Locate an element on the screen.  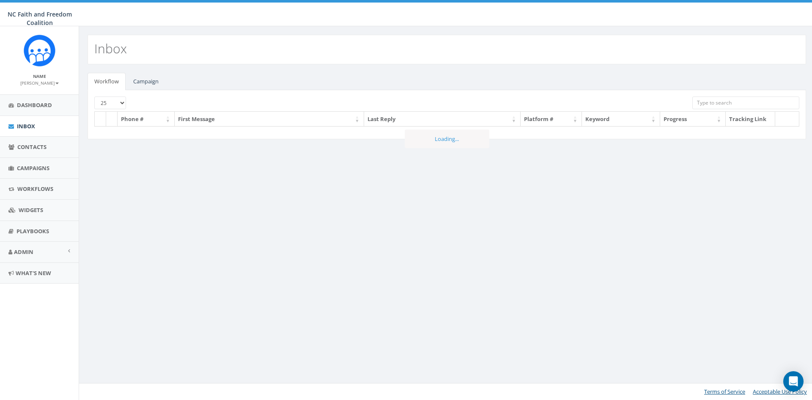
th: Progress is located at coordinates (693, 119).